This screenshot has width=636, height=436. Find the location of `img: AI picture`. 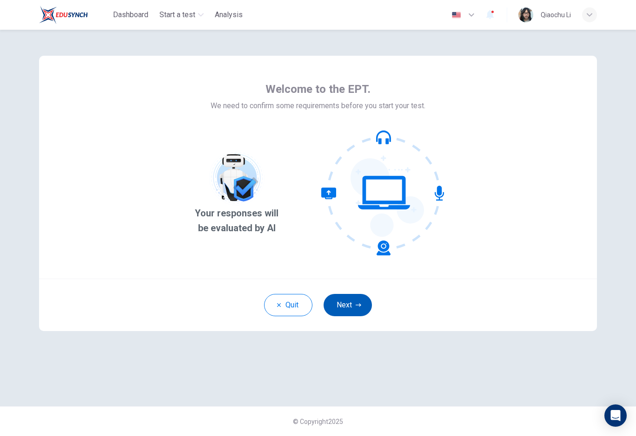

img: AI picture is located at coordinates (237, 178).